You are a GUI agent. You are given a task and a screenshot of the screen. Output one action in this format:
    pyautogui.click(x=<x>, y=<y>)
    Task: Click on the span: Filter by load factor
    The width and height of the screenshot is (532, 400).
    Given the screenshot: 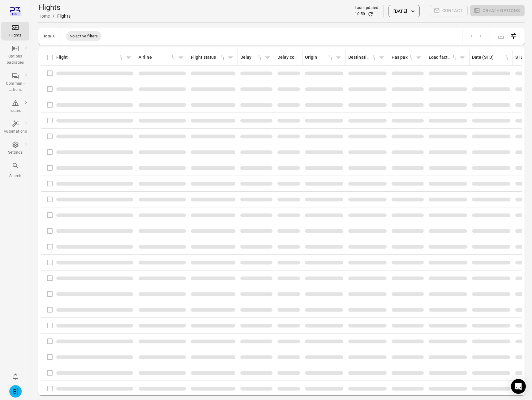 What is the action you would take?
    pyautogui.click(x=462, y=58)
    